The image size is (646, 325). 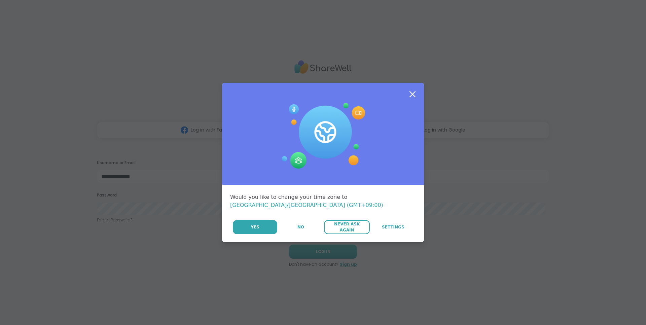 What do you see at coordinates (301, 227) in the screenshot?
I see `span: No` at bounding box center [301, 227].